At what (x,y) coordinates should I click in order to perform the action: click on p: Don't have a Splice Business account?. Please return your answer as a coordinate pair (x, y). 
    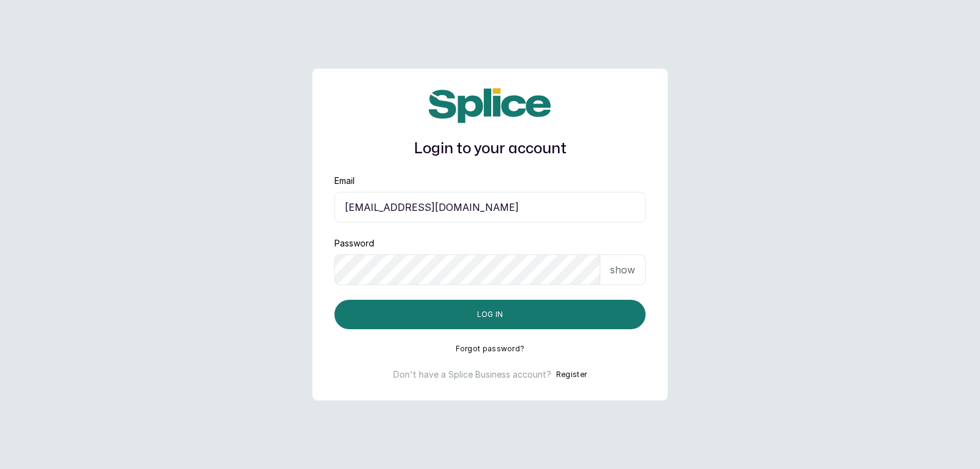
    Looking at the image, I should click on (472, 375).